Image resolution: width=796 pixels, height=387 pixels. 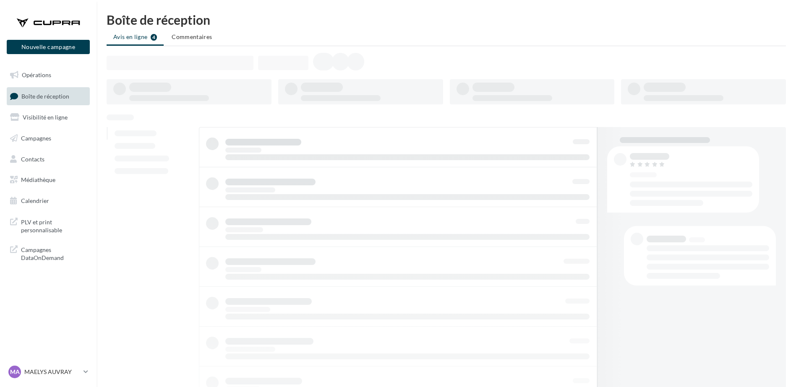 What do you see at coordinates (48, 138) in the screenshot?
I see `a: Campagnes` at bounding box center [48, 138].